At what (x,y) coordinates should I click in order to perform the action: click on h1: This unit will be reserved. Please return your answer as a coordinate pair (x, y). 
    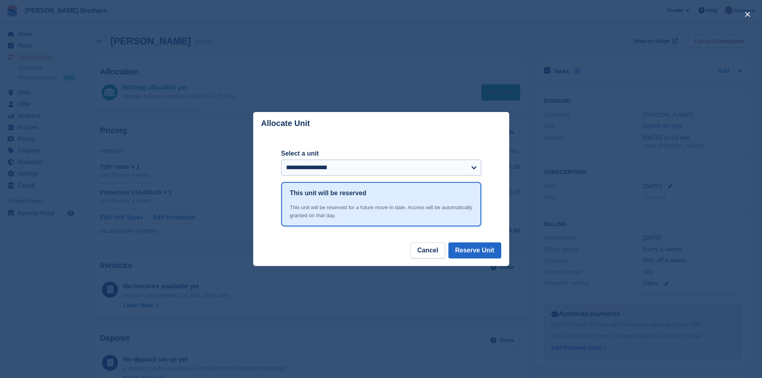
    Looking at the image, I should click on (328, 193).